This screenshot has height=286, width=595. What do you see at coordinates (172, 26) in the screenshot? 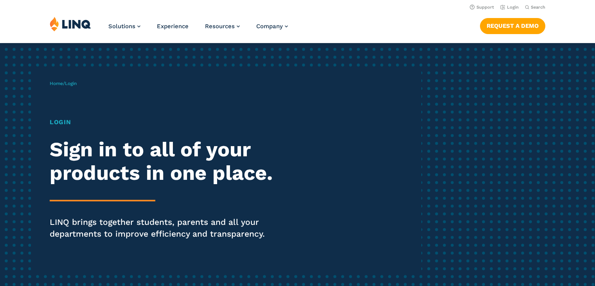
I see `span: Experience` at bounding box center [172, 26].